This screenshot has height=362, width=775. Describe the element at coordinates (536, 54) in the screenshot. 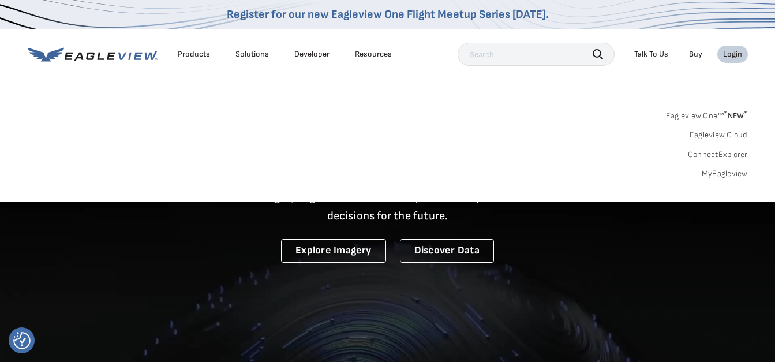

I see `input: Search` at that location.